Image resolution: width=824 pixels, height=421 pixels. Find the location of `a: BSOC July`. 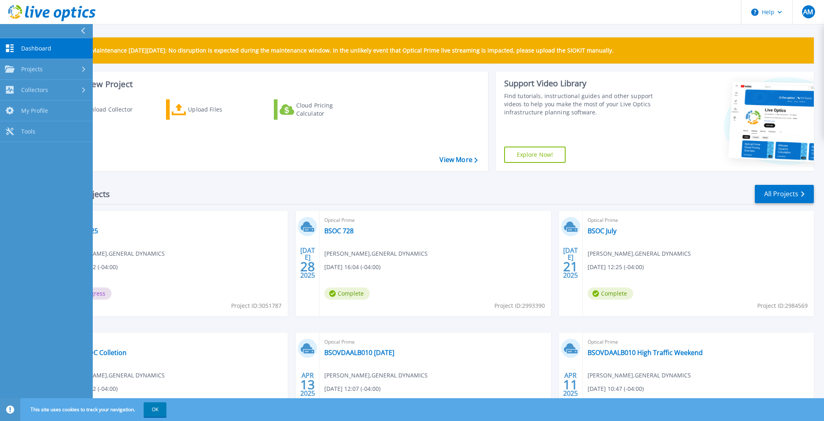

a: BSOC July is located at coordinates (602, 231).